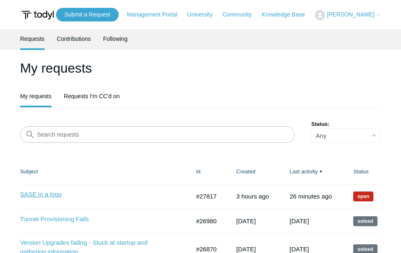  What do you see at coordinates (208, 171) in the screenshot?
I see `th: Id` at bounding box center [208, 171].